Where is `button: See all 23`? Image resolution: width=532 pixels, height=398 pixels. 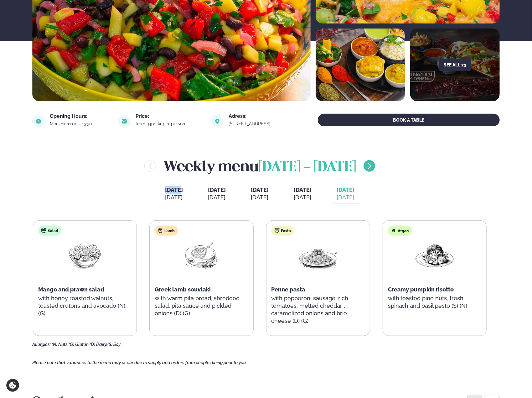 button: See all 23 is located at coordinates (455, 65).